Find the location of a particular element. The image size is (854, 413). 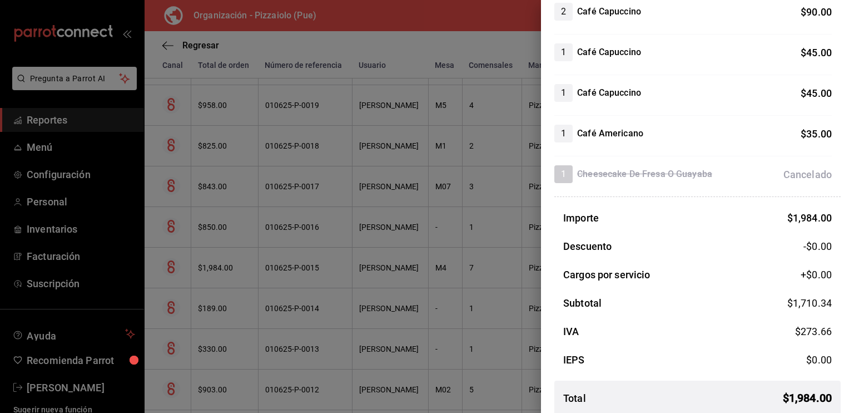

span: 2 is located at coordinates (563, 12).